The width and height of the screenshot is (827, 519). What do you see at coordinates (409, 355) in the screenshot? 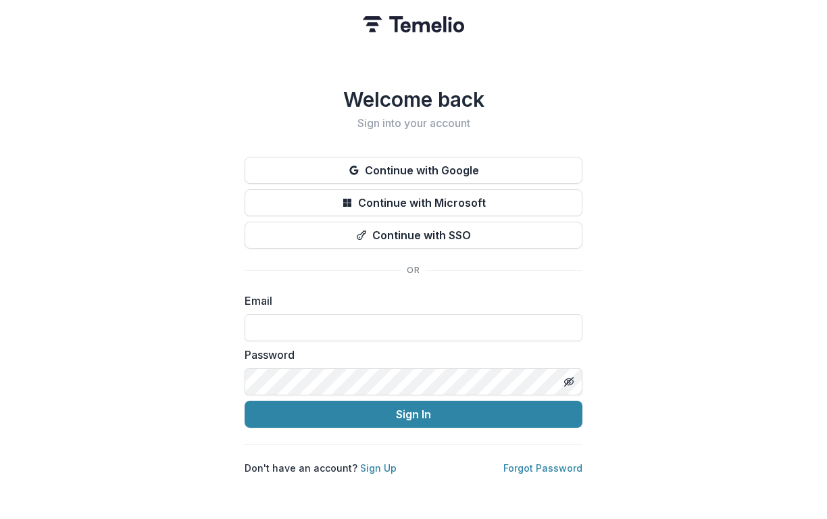
I see `label: Password` at bounding box center [409, 355].